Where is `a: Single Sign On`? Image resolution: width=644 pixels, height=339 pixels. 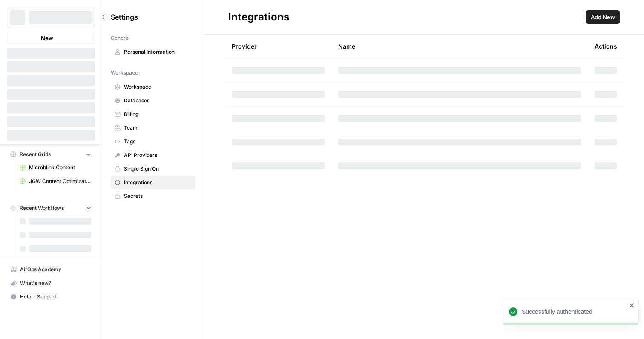
a: Single Sign On is located at coordinates (153, 169).